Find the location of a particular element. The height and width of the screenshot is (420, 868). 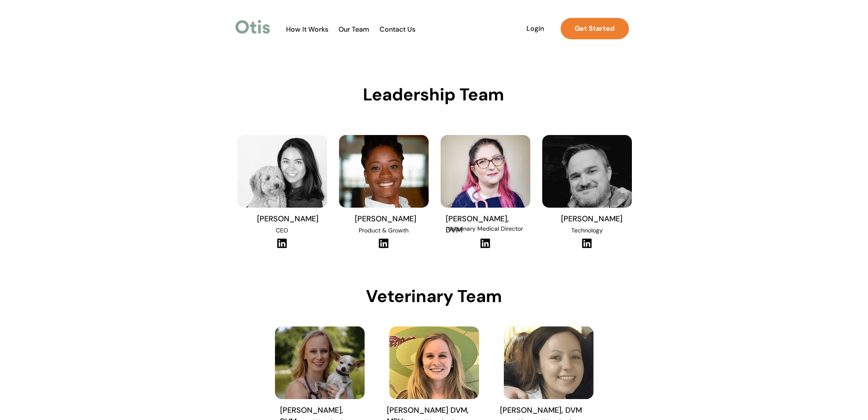

a: Our Team is located at coordinates (354, 29).